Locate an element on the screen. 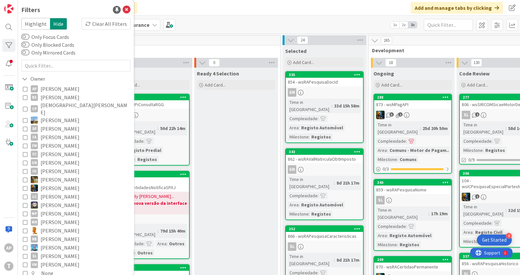  button: Only Mirrored Cards is located at coordinates (25, 53).